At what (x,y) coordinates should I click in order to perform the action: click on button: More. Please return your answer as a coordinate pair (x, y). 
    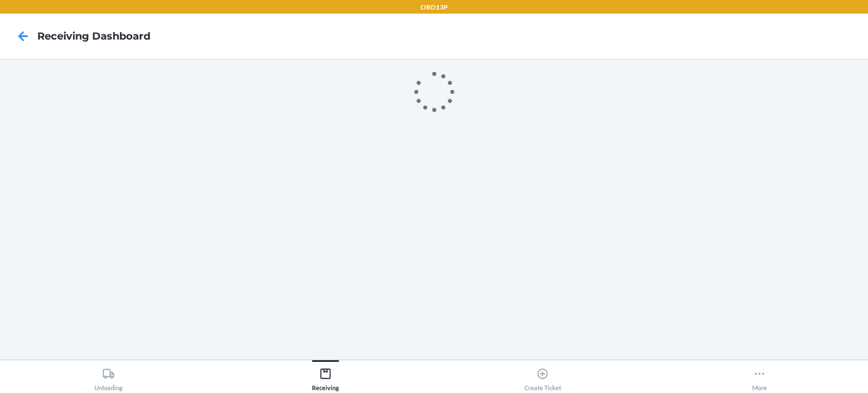
    Looking at the image, I should click on (759, 375).